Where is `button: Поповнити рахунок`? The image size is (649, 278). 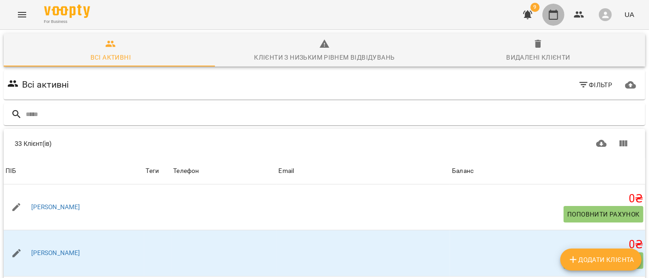 button: Поповнити рахунок is located at coordinates (603, 214).